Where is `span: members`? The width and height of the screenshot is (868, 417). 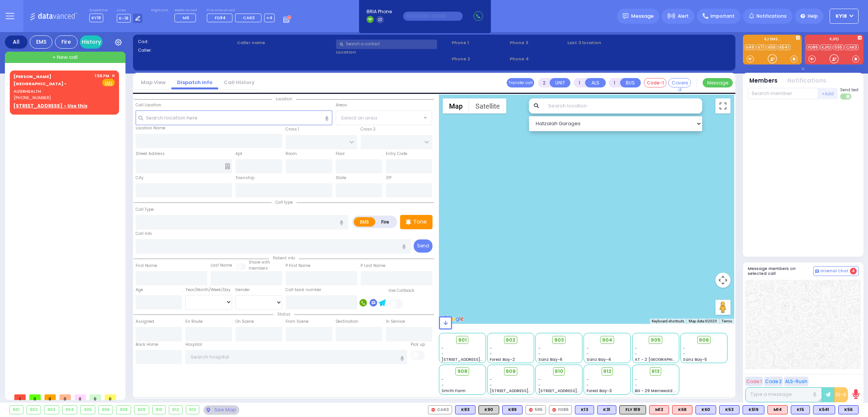
span: members is located at coordinates (258, 268).